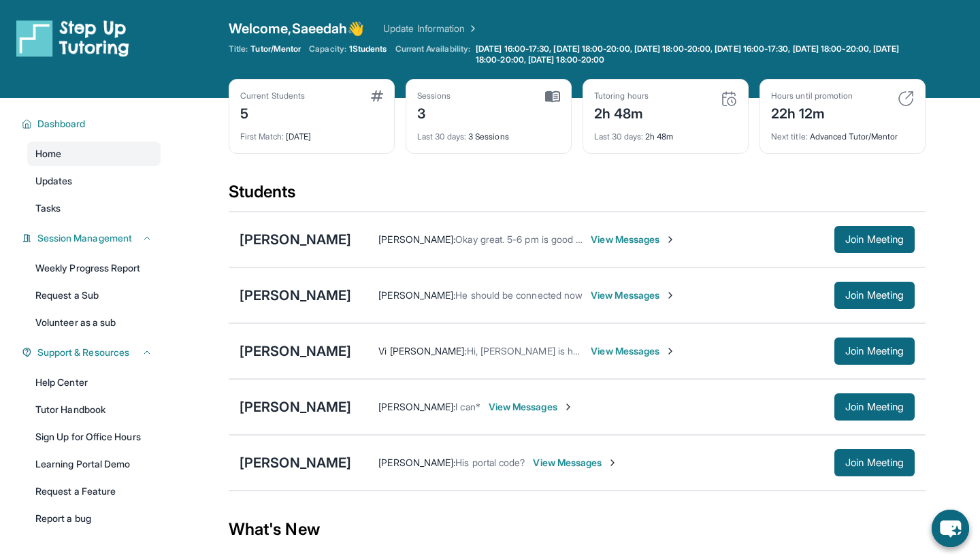 This screenshot has height=558, width=980. What do you see at coordinates (272, 112) in the screenshot?
I see `div: 5` at bounding box center [272, 112].